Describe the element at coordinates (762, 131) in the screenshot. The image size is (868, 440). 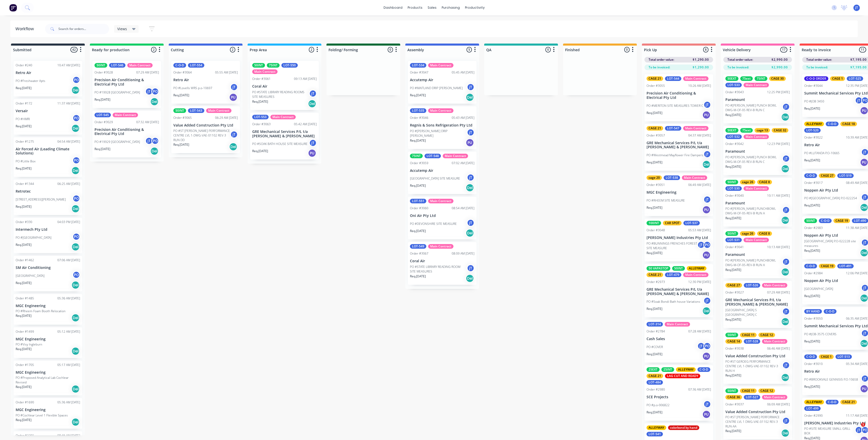
I see `div: cage 13` at that location.